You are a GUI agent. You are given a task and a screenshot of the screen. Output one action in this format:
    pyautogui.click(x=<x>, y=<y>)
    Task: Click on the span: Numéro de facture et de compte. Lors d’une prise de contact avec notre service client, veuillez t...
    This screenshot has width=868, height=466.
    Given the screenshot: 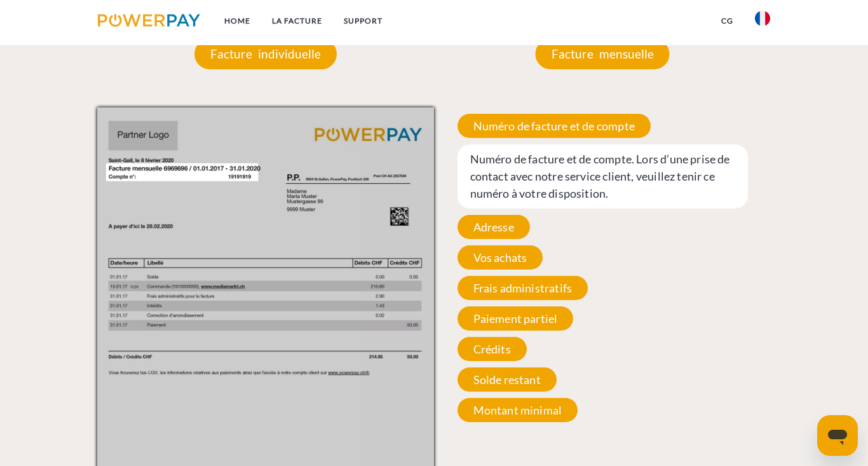 What is the action you would take?
    pyautogui.click(x=603, y=176)
    